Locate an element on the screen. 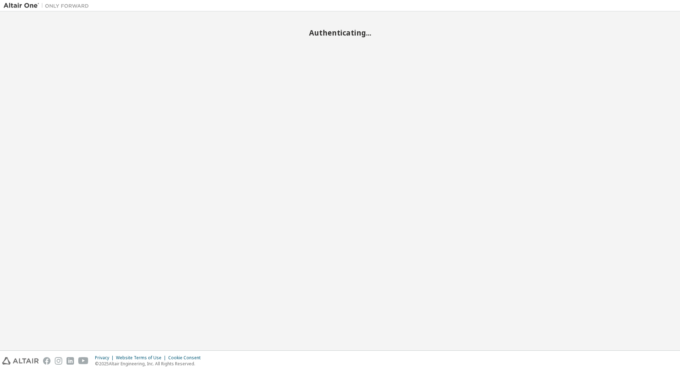 The image size is (680, 371). img: facebook.svg is located at coordinates (47, 361).